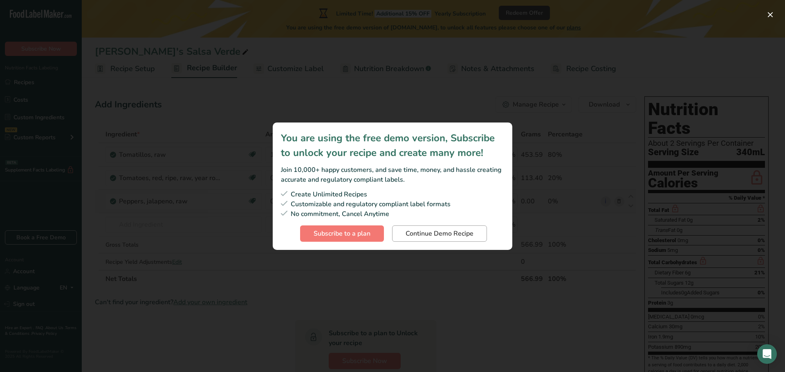 This screenshot has height=372, width=785. Describe the element at coordinates (392, 175) in the screenshot. I see `div: Join 10,000+ happy customers, and save time, money, and hassle creating accurate and regulatory c...` at that location.